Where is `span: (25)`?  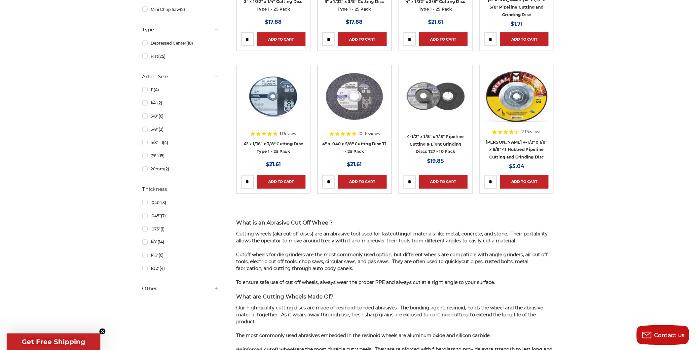 span: (25) is located at coordinates (162, 56).